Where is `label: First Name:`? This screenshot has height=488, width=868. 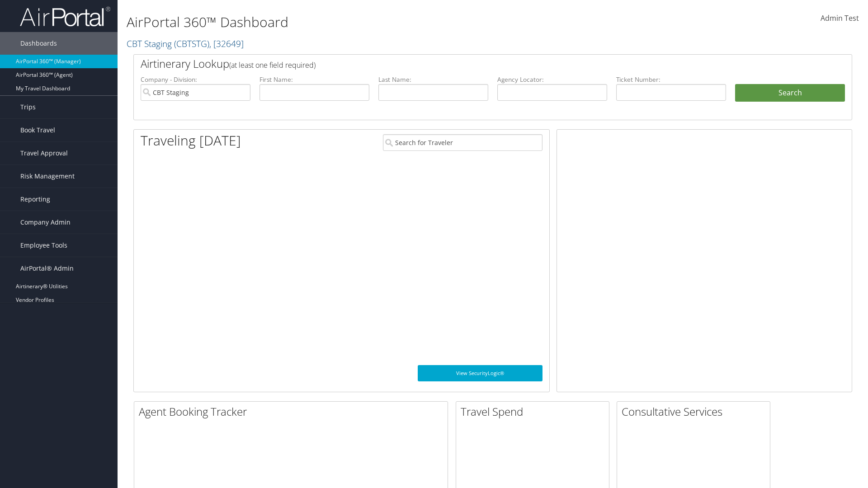
label: First Name: is located at coordinates (314, 79).